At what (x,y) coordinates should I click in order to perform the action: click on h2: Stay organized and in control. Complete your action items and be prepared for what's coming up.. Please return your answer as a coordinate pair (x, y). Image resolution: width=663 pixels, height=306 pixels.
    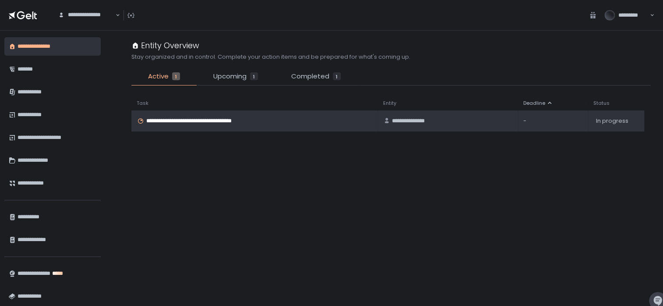
    Looking at the image, I should click on (271, 57).